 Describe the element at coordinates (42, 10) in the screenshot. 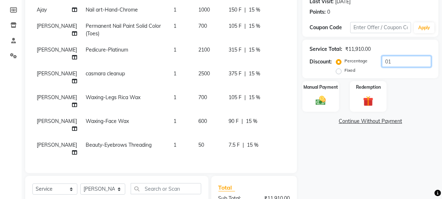

I see `span: Ajay` at that location.